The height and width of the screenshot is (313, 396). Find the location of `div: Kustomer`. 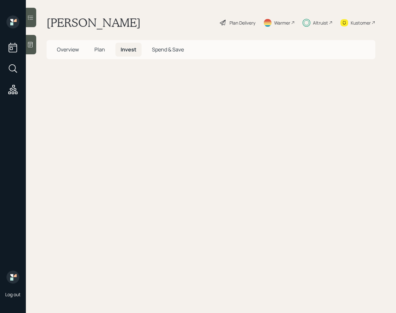

div: Kustomer is located at coordinates (361, 23).